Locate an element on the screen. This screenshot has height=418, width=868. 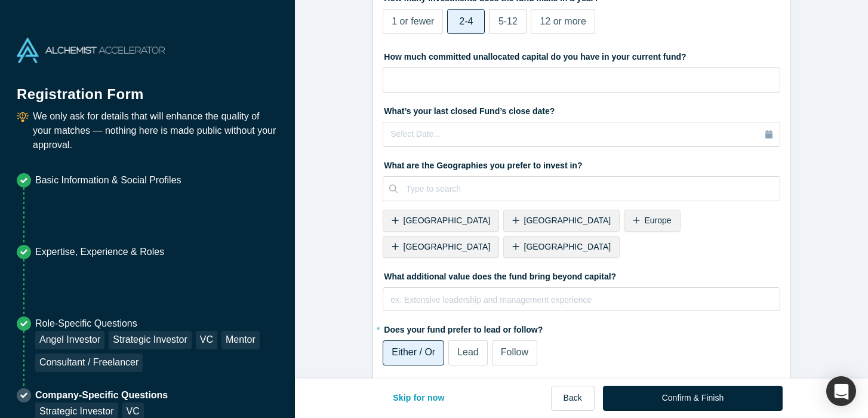
h1: Registration Form is located at coordinates (148, 88).